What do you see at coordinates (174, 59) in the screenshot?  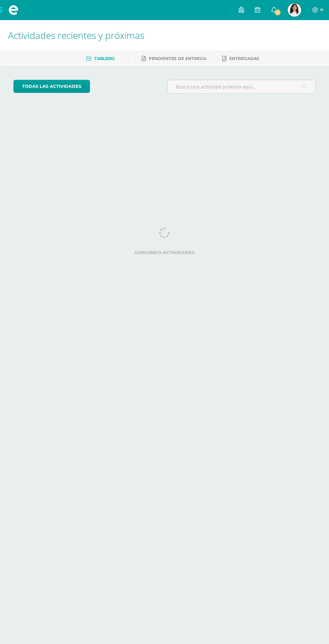 I see `a: Pendientes de entrega` at bounding box center [174, 59].